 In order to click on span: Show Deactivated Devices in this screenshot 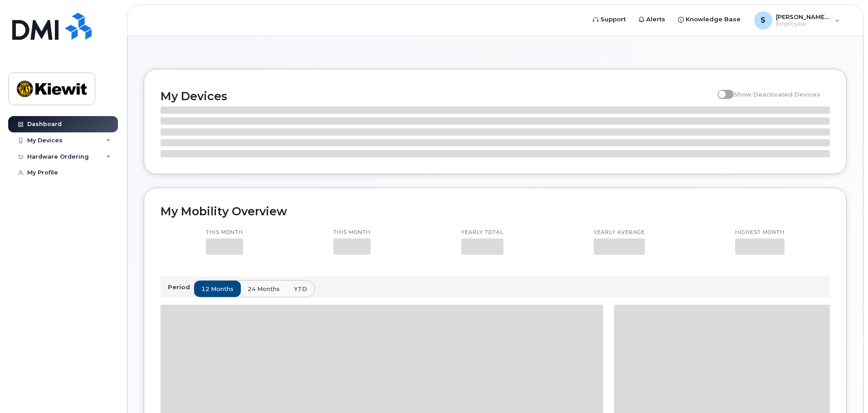, I will do `click(777, 95)`.